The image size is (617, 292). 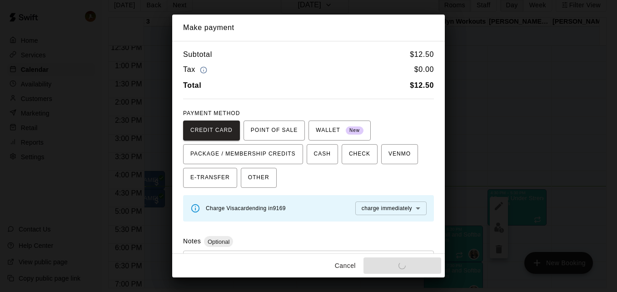 What do you see at coordinates (360, 154) in the screenshot?
I see `button: CHECK` at bounding box center [360, 154].